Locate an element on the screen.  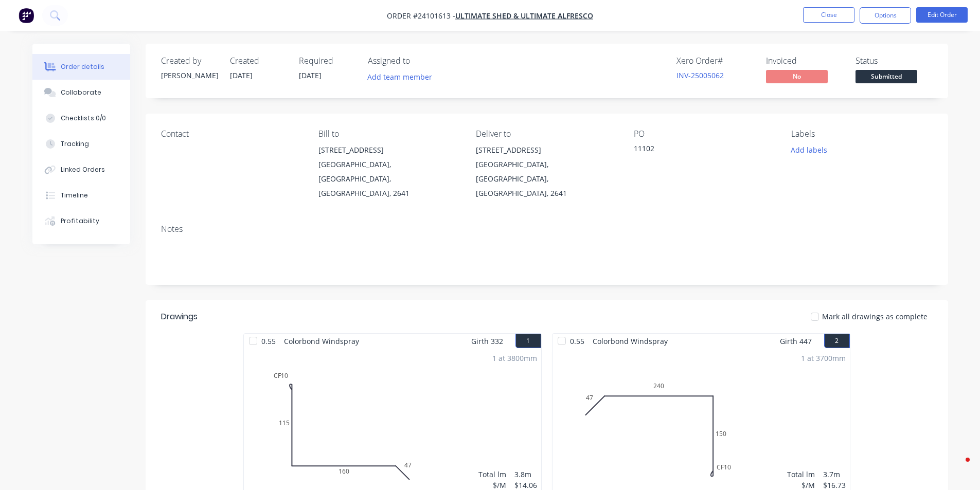
div: 1 at 3800mm is located at coordinates (514, 358).